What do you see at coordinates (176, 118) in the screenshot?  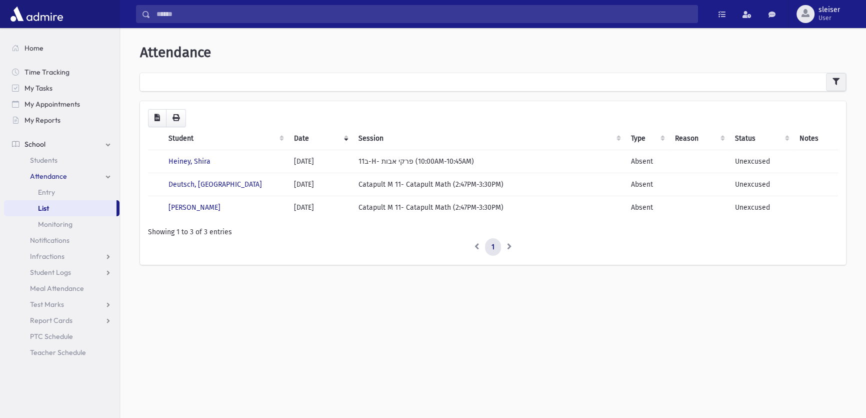 I see `button: Print` at bounding box center [176, 118].